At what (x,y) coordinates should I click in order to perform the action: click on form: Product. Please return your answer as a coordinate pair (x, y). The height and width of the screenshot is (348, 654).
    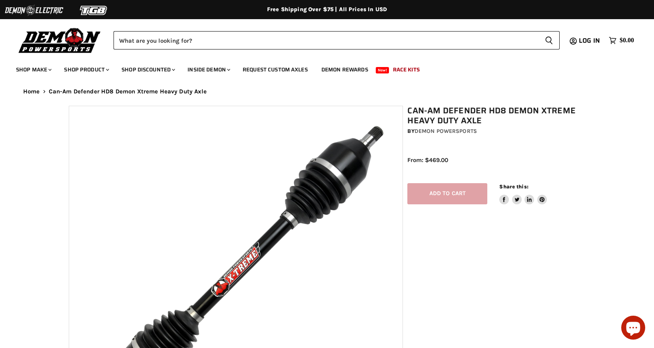
    Looking at the image, I should click on (336, 40).